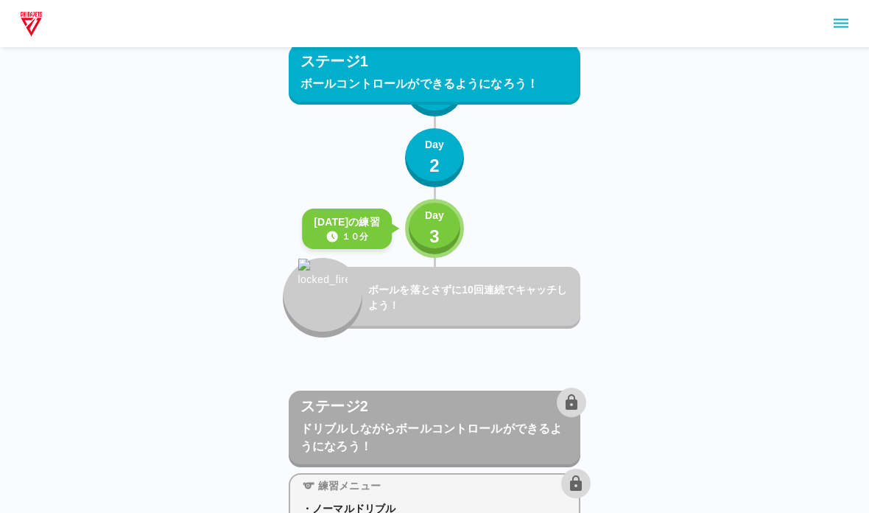 The image size is (869, 513). I want to click on p: 3, so click(435, 236).